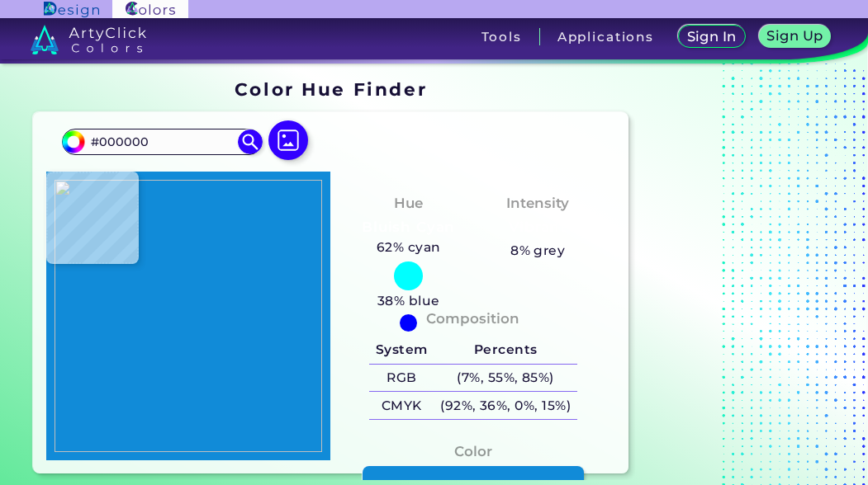 This screenshot has width=868, height=485. I want to click on h5: CMYK, so click(401, 405).